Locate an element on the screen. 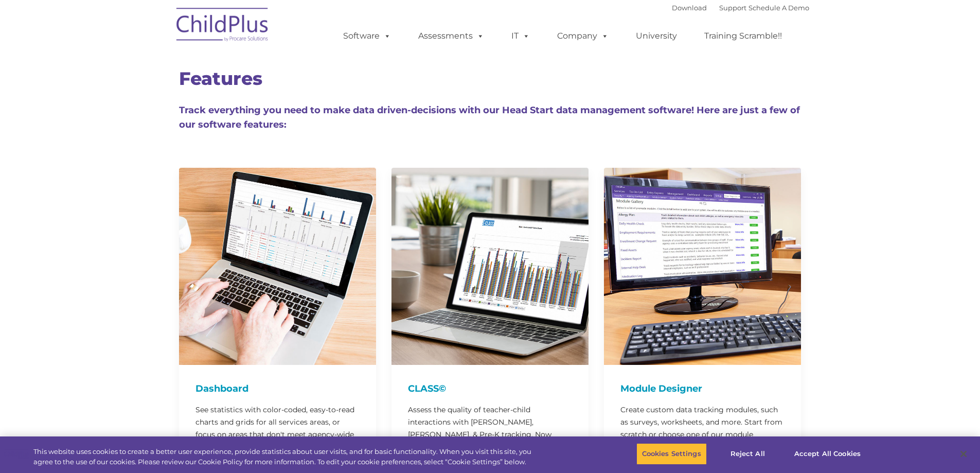 This screenshot has width=980, height=473. button: Close is located at coordinates (964, 454).